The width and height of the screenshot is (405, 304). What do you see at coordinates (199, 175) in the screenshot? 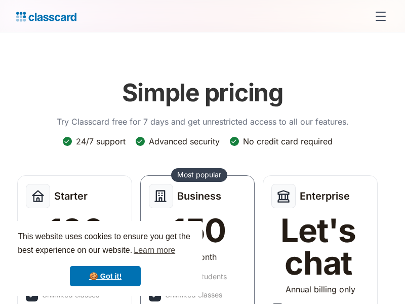
I see `div: Most popular` at bounding box center [199, 175].